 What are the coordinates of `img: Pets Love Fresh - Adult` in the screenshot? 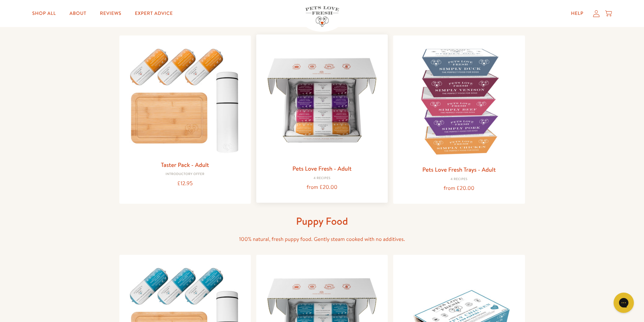 It's located at (322, 100).